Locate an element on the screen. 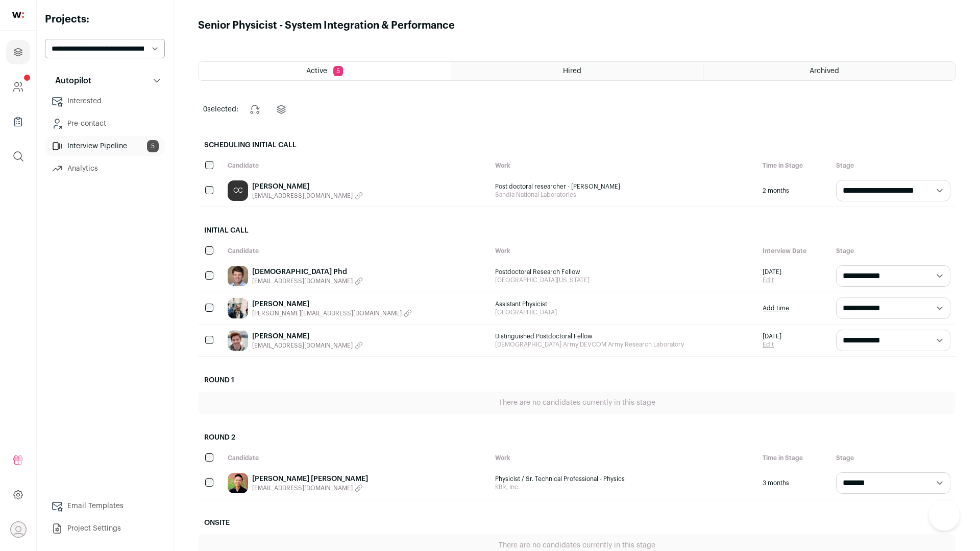 The image size is (980, 551). span: 0 is located at coordinates (205, 109).